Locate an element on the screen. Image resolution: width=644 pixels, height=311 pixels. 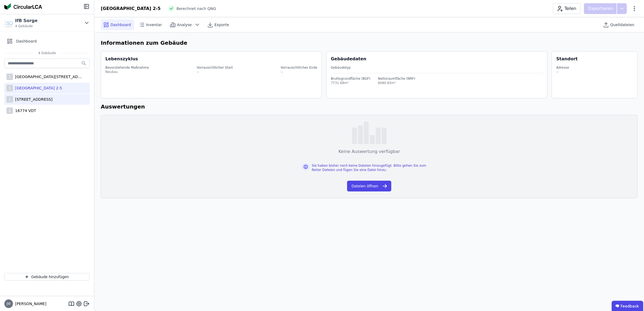
p: Exportieren is located at coordinates (601, 9).